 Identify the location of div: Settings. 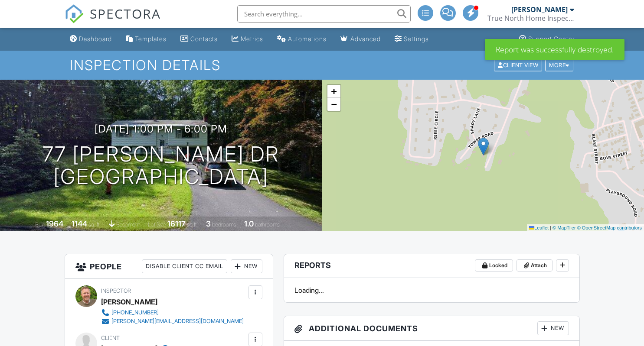
(416, 39).